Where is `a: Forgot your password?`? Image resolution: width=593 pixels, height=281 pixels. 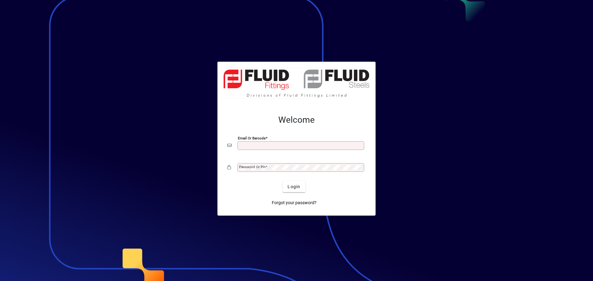 a: Forgot your password? is located at coordinates (294, 203).